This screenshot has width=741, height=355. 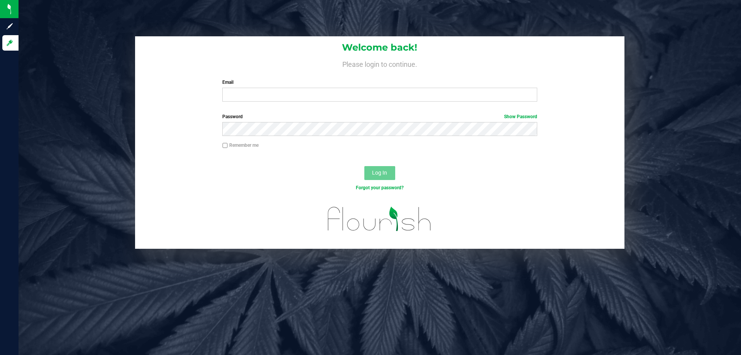 What do you see at coordinates (232, 117) in the screenshot?
I see `span: Password` at bounding box center [232, 117].